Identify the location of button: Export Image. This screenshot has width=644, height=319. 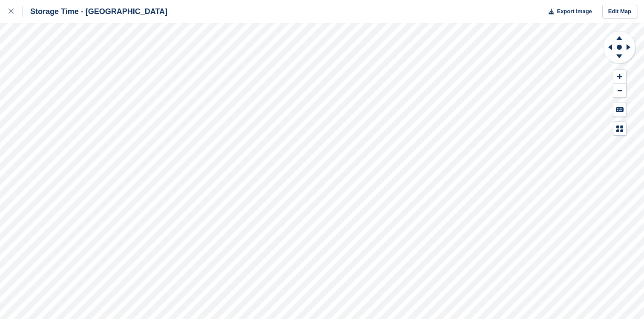
(567, 12).